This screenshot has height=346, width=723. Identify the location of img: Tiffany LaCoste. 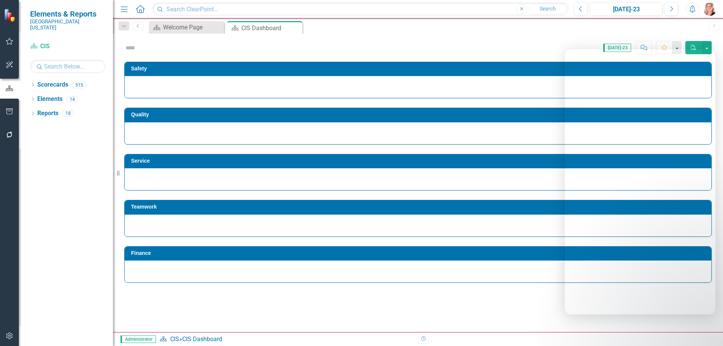
(710, 9).